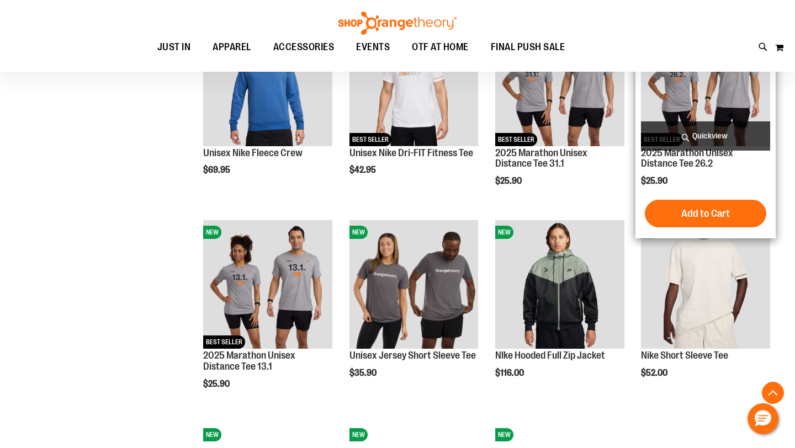 This screenshot has width=795, height=448. Describe the element at coordinates (706, 136) in the screenshot. I see `a: Quickview` at that location.